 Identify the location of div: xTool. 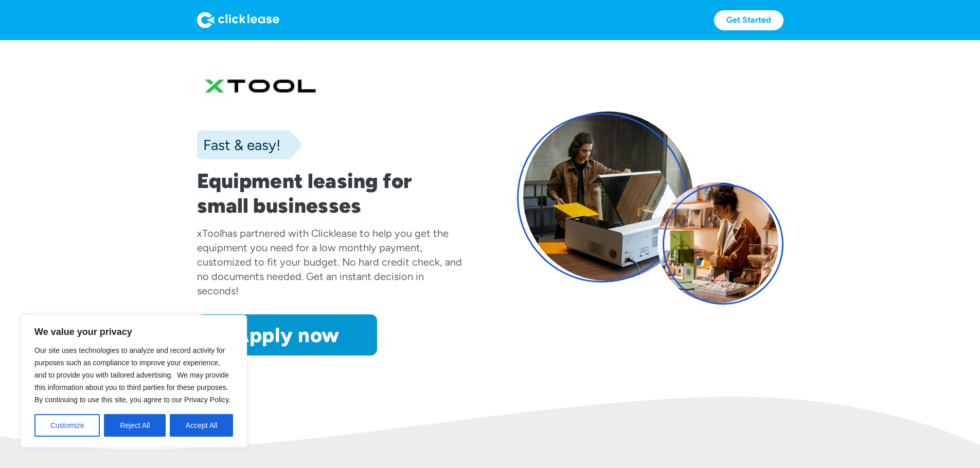
(209, 233).